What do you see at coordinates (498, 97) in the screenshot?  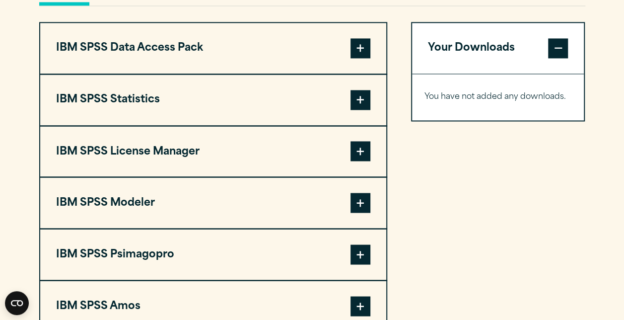 I see `p: You have not added any downloads.` at bounding box center [498, 97].